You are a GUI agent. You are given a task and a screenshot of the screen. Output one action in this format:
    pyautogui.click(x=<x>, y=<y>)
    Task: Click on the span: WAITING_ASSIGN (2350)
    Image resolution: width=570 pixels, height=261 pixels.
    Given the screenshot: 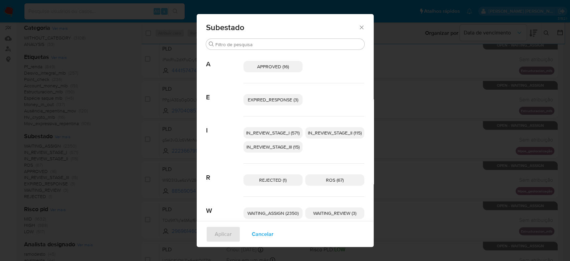 What is the action you would take?
    pyautogui.click(x=273, y=213)
    